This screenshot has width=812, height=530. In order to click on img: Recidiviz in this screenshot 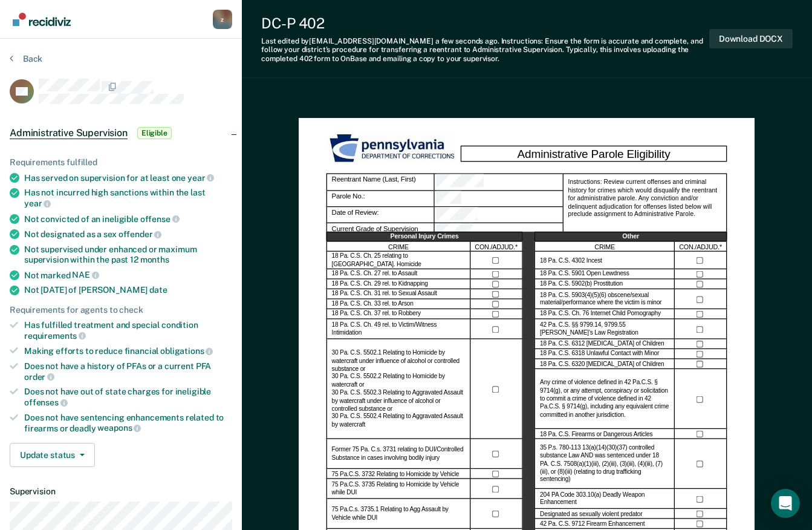, I will do `click(42, 19)`.